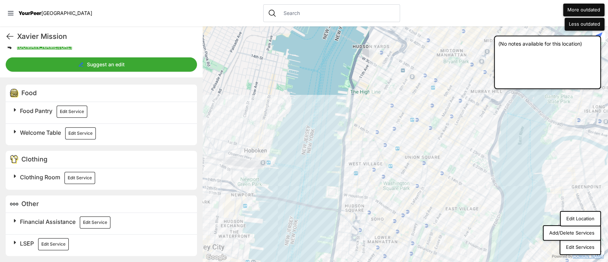 This screenshot has height=262, width=608. Describe the element at coordinates (40, 132) in the screenshot. I see `span: Welcome Table` at that location.